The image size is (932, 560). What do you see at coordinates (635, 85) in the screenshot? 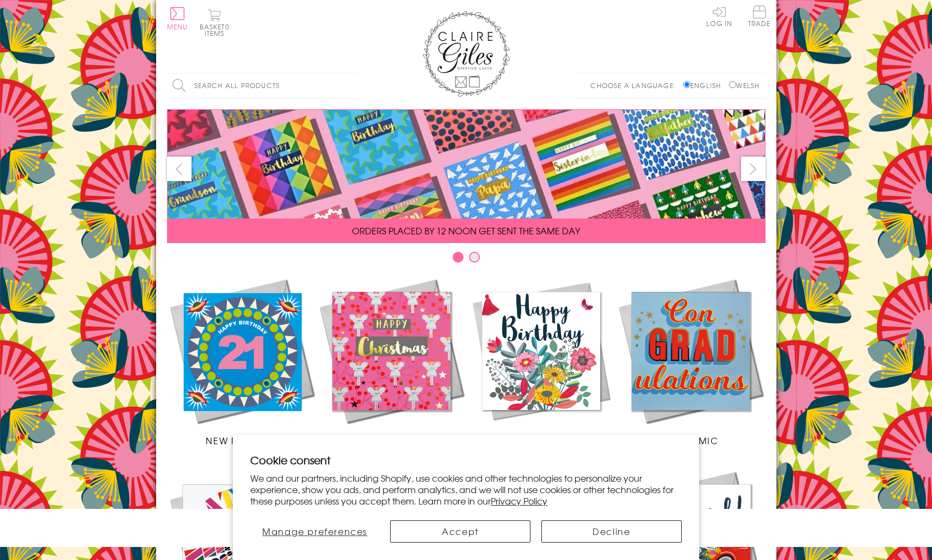
I see `p: Choose a language:` at bounding box center [635, 85].